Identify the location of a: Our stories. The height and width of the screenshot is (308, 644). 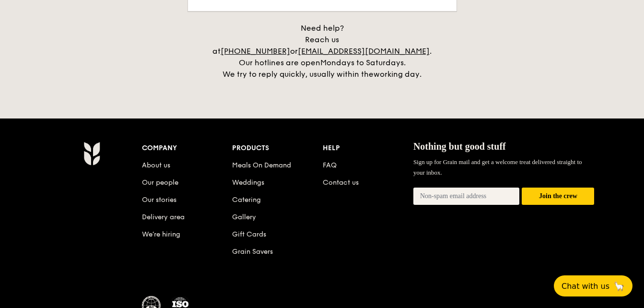
(159, 200).